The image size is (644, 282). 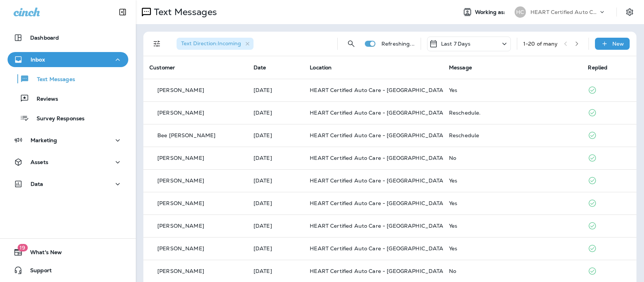 I want to click on button: Text Messages, so click(x=68, y=79).